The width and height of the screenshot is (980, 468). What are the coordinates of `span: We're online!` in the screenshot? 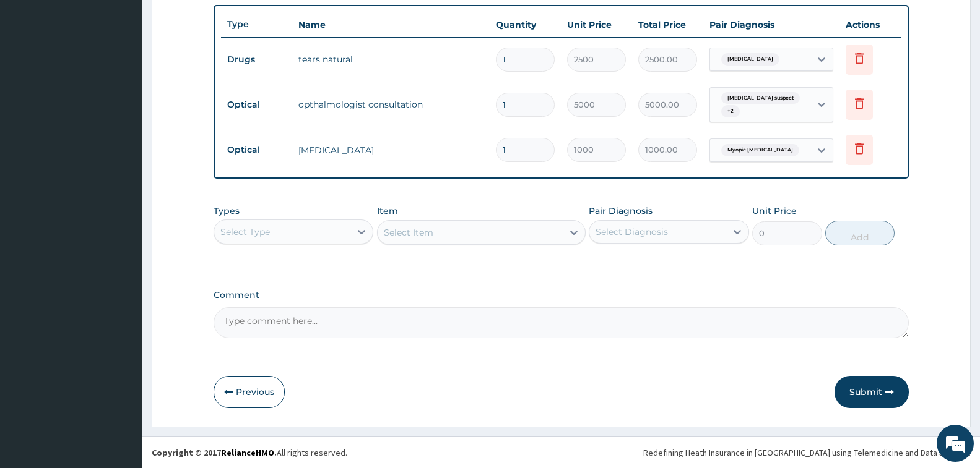 It's located at (121, 218).